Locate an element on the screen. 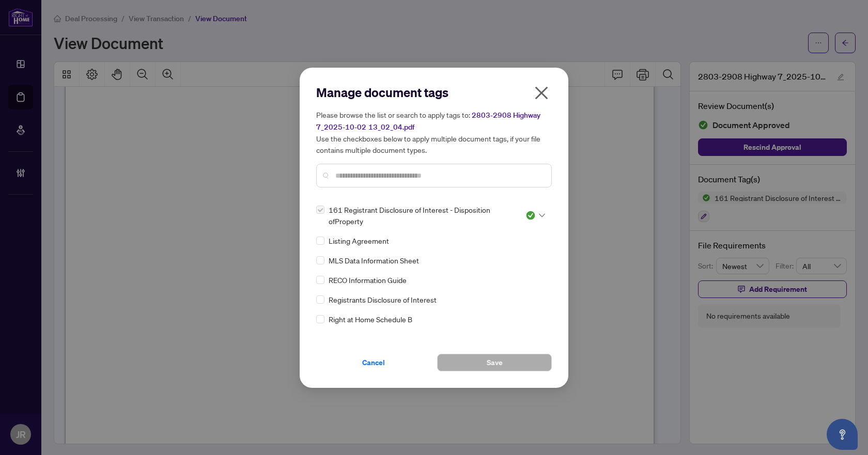 Image resolution: width=868 pixels, height=455 pixels. span: Registrants Disclosure of Interest is located at coordinates (382, 300).